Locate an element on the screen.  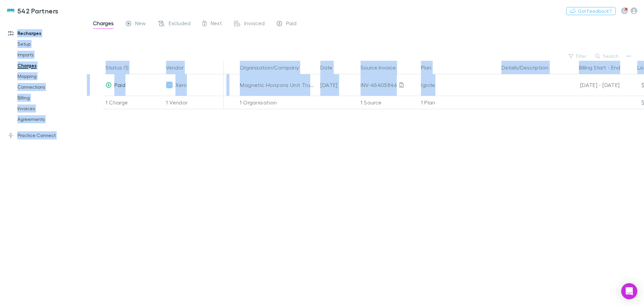
div: 1 Source is located at coordinates (388, 103).